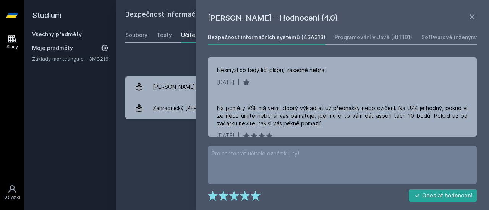 This screenshot has width=489, height=210. I want to click on a: 3MG216, so click(99, 59).